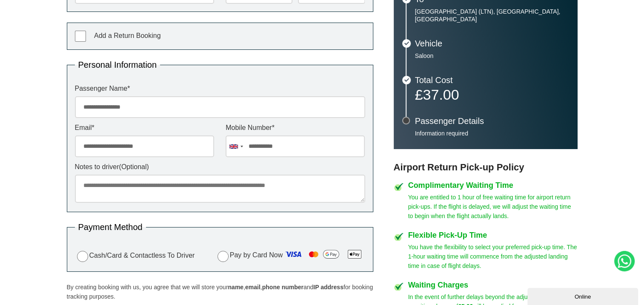 Image resolution: width=644 pixels, height=305 pixels. Describe the element at coordinates (127, 35) in the screenshot. I see `span: Add a Return Booking` at that location.